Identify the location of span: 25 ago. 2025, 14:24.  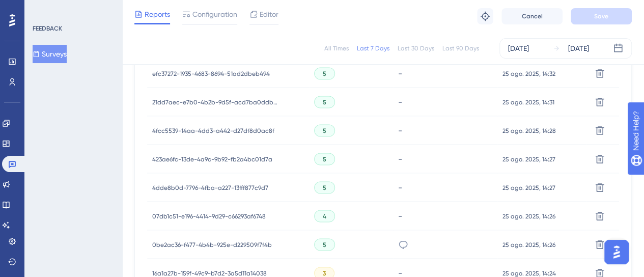
(529, 272).